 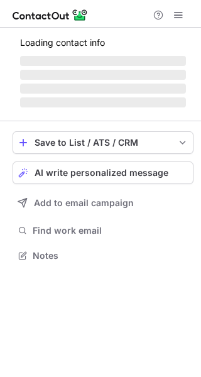 What do you see at coordinates (103, 256) in the screenshot?
I see `button: Notes` at bounding box center [103, 256].